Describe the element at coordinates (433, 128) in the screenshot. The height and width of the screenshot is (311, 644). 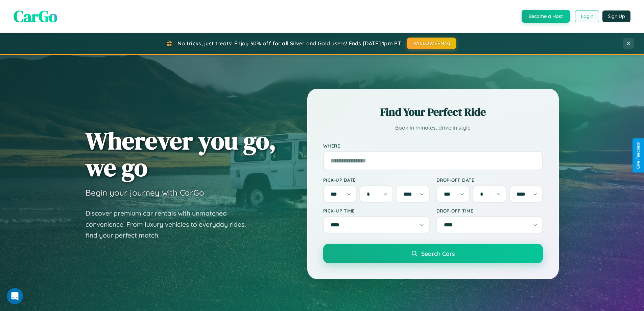
I see `p: Book in minutes, drive in style` at that location.